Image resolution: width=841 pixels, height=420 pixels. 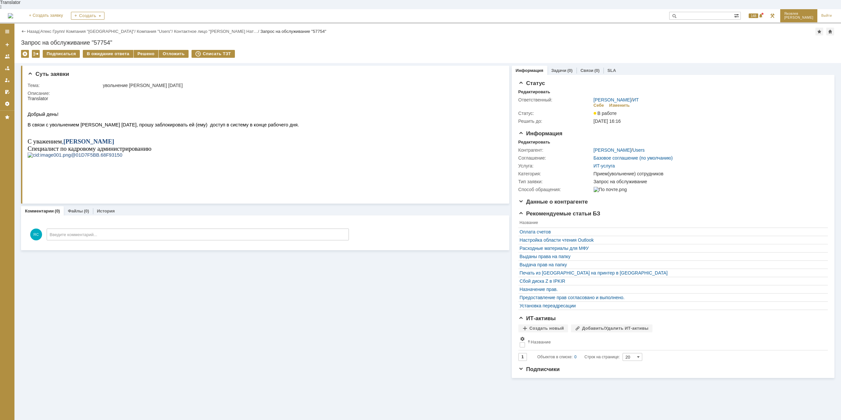 What do you see at coordinates (555, 113) in the screenshot?
I see `div: Статус:` at bounding box center [555, 113].